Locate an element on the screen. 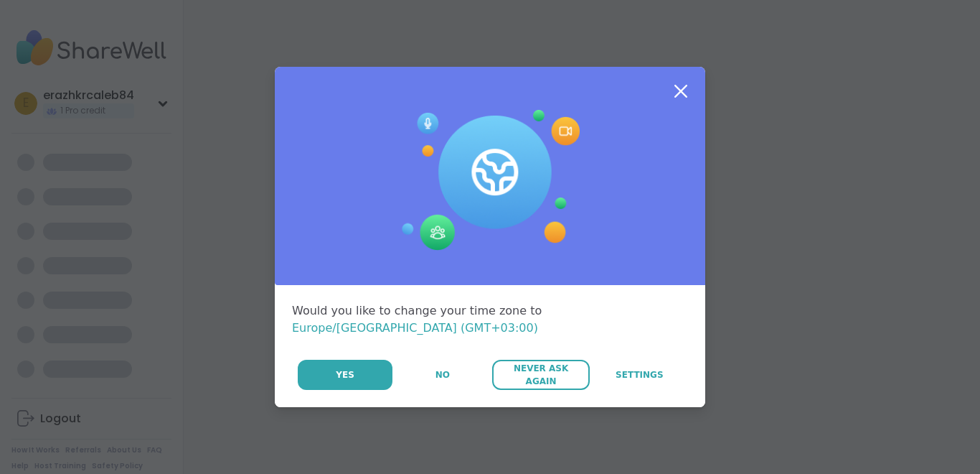 This screenshot has height=474, width=980. a: Settings is located at coordinates (639, 375).